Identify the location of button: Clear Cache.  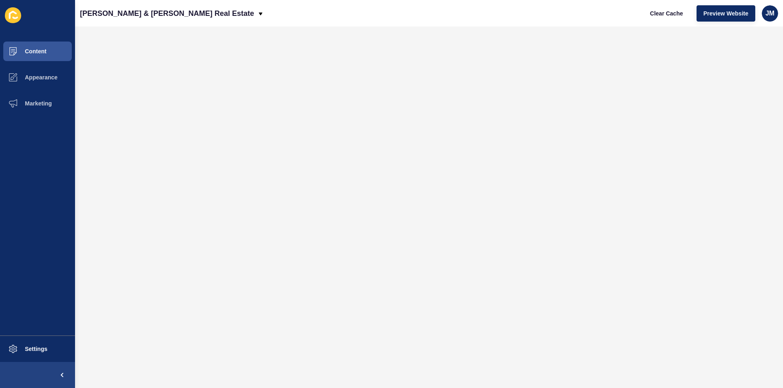
(666, 13).